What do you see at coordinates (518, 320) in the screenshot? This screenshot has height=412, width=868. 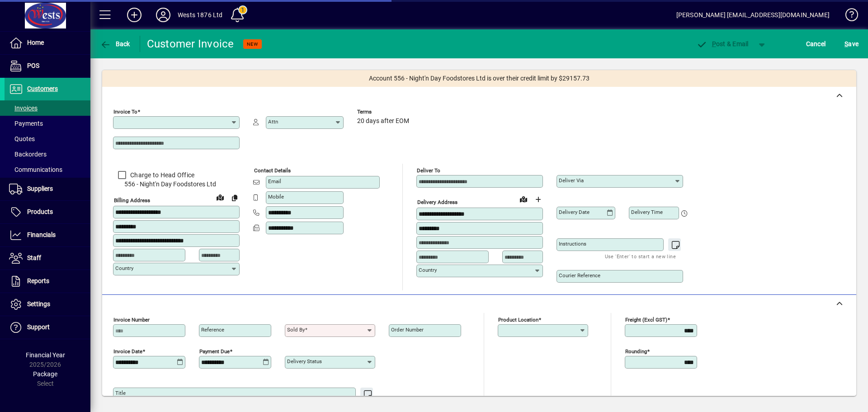 I see `mat-label: Product location` at bounding box center [518, 320].